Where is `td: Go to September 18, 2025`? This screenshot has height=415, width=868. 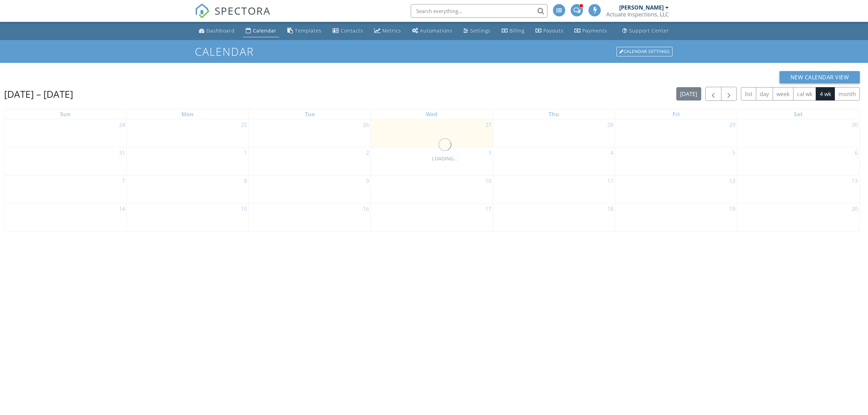
td: Go to September 18, 2025 is located at coordinates (554, 217).